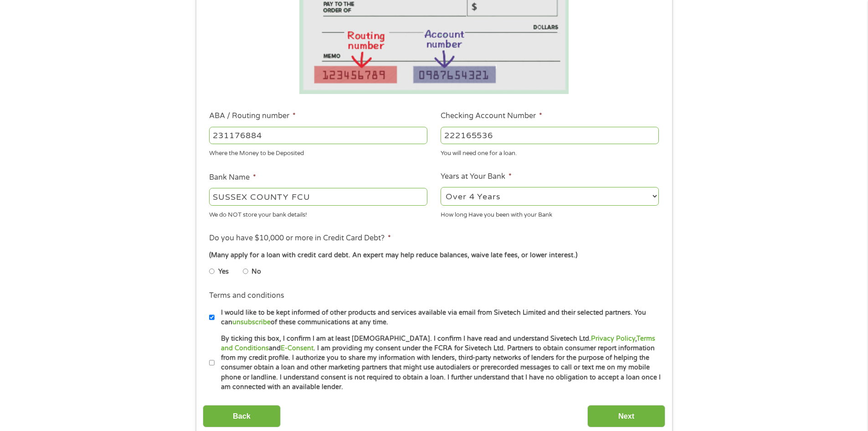  Describe the element at coordinates (318, 136) in the screenshot. I see `input: 263177916` at that location.